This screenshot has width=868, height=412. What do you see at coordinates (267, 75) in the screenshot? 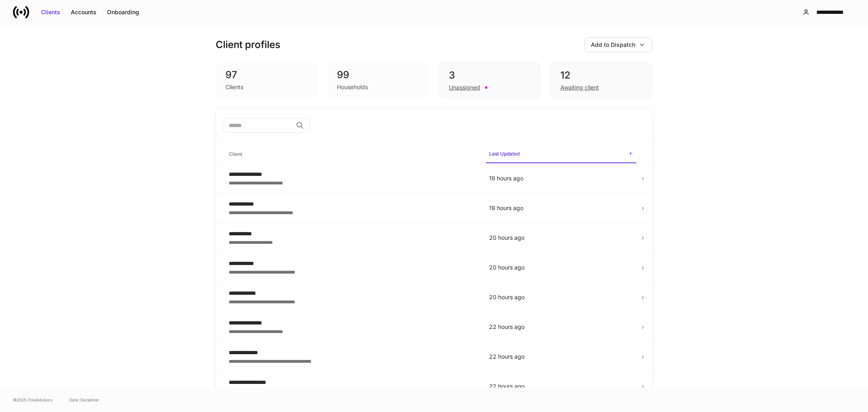
I see `div: 97` at bounding box center [267, 75].